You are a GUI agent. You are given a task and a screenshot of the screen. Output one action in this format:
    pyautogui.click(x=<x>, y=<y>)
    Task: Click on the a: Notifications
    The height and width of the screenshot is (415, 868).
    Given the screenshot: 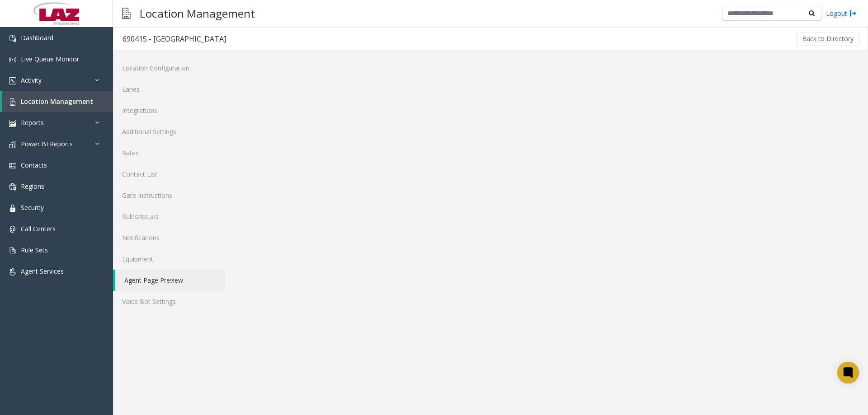 What is the action you would take?
    pyautogui.click(x=169, y=238)
    